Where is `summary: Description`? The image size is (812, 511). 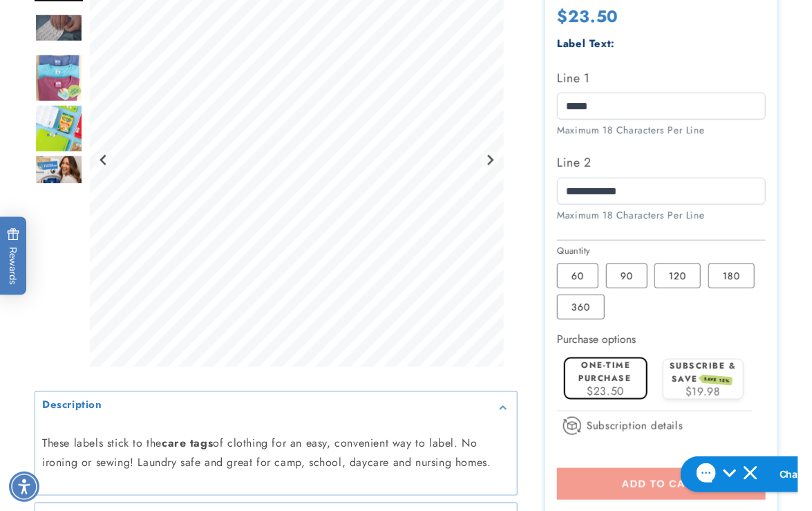 summary: Description is located at coordinates (276, 407).